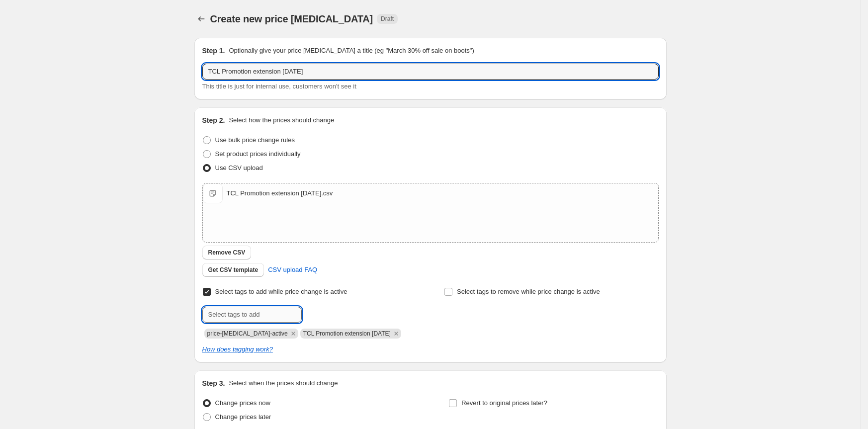 Image resolution: width=868 pixels, height=429 pixels. What do you see at coordinates (214, 51) in the screenshot?
I see `h2: Step 1.` at bounding box center [214, 51].